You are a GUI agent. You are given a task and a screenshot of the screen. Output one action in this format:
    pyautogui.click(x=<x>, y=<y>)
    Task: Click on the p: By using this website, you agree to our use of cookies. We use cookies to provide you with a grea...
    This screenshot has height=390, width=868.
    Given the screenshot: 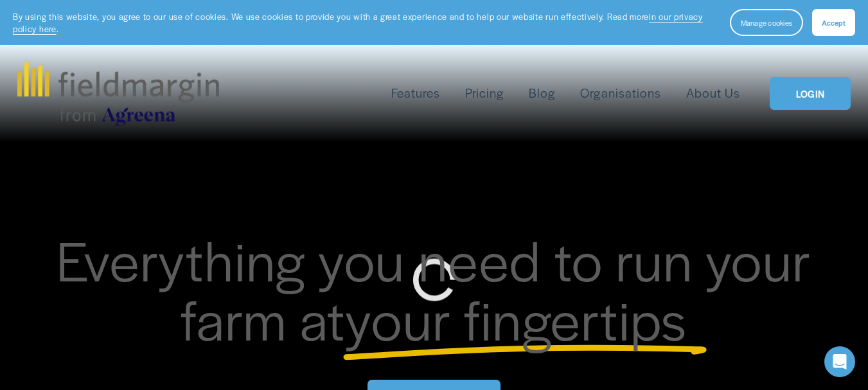 What is the action you would take?
    pyautogui.click(x=365, y=23)
    